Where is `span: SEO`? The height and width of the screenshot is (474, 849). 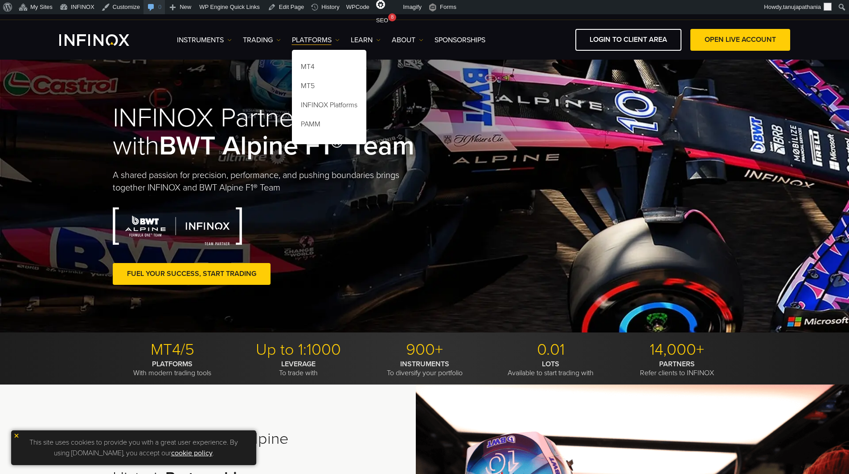 span: SEO is located at coordinates (382, 20).